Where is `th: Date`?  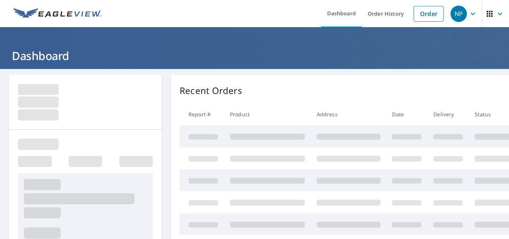 th: Date is located at coordinates (406, 114).